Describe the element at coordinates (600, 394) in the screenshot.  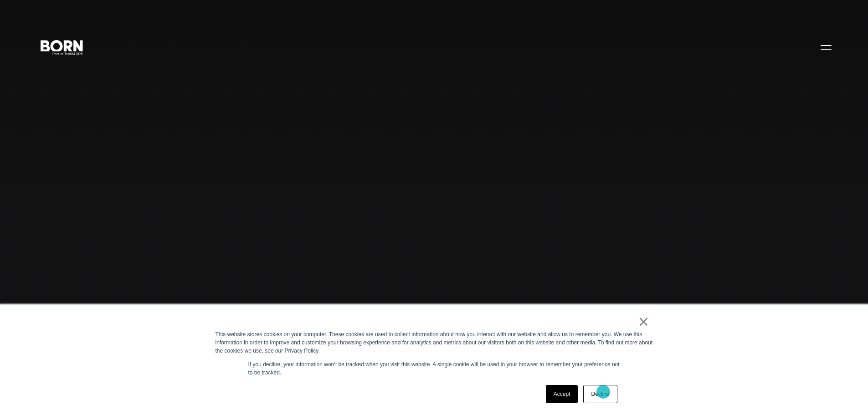
I see `a: Decline` at that location.